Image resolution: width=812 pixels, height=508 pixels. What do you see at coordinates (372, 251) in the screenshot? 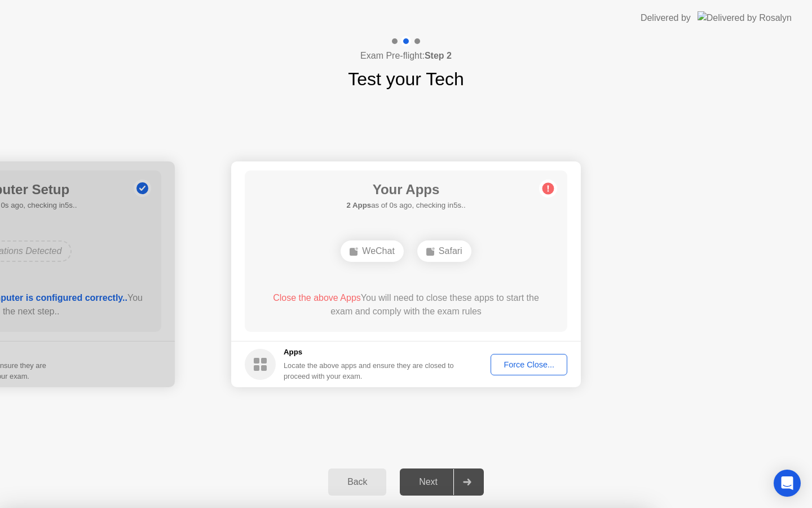
I see `div: WeChat` at bounding box center [372, 251].